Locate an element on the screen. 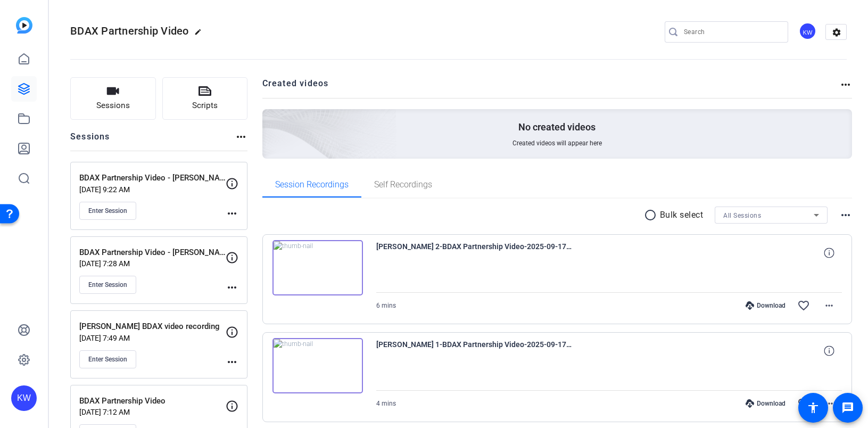 The image size is (868, 428). img: Creted videos background is located at coordinates (270, 119).